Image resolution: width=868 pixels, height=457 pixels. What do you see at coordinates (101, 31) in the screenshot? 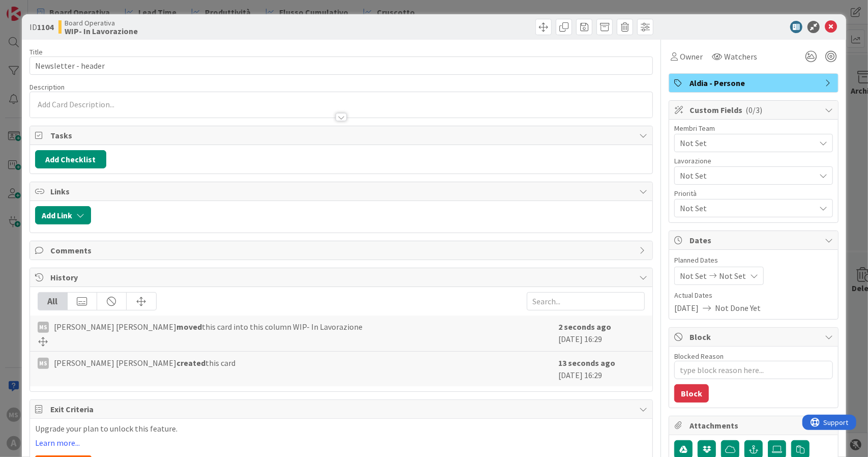
I see `b: WIP- In Lavorazione` at bounding box center [101, 31].